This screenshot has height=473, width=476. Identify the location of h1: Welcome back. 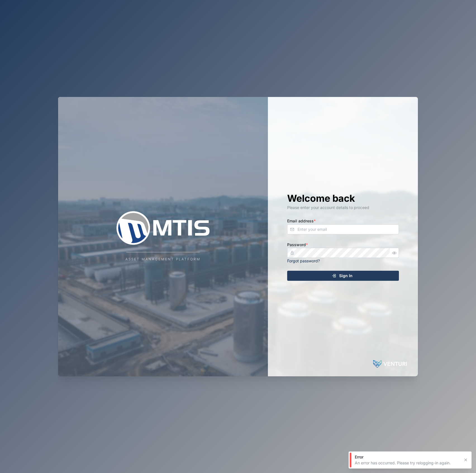
(343, 198).